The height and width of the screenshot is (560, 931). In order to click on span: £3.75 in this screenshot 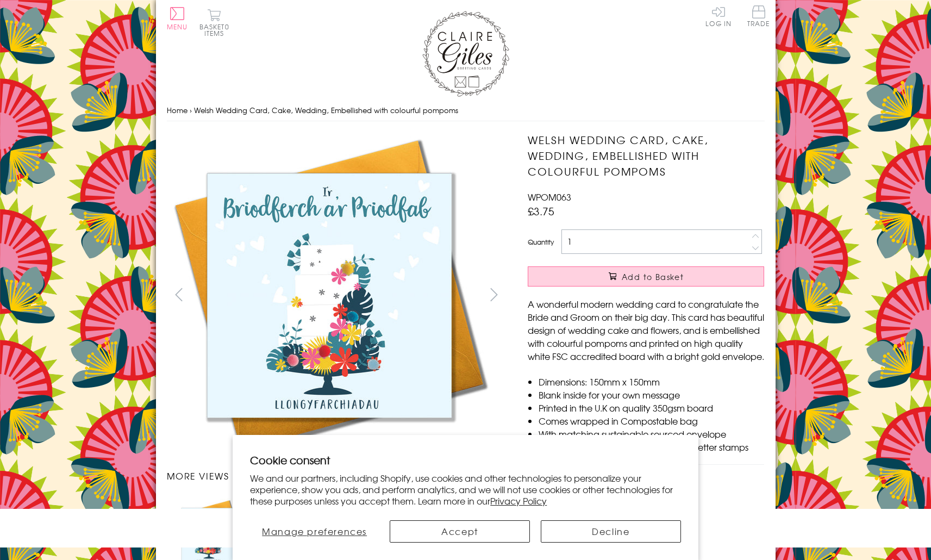, I will do `click(540, 211)`.